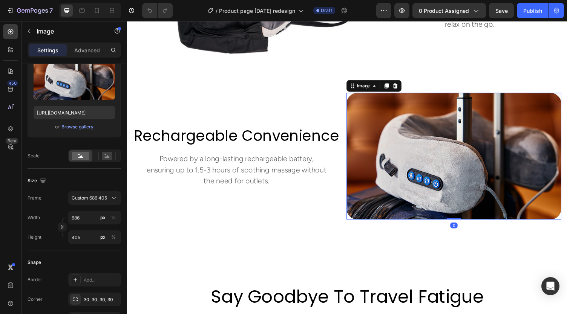 This screenshot has width=567, height=314. What do you see at coordinates (35, 300) in the screenshot?
I see `div: Corner` at bounding box center [35, 300].